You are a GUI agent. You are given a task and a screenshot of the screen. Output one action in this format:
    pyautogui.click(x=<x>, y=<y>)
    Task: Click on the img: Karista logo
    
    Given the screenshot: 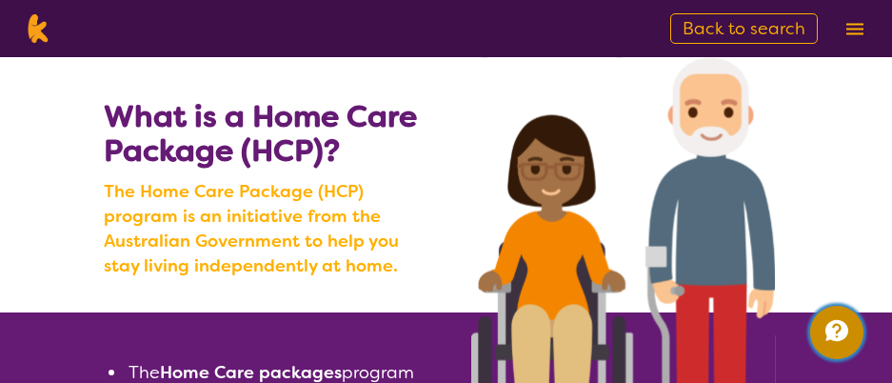 What is the action you would take?
    pyautogui.click(x=37, y=29)
    